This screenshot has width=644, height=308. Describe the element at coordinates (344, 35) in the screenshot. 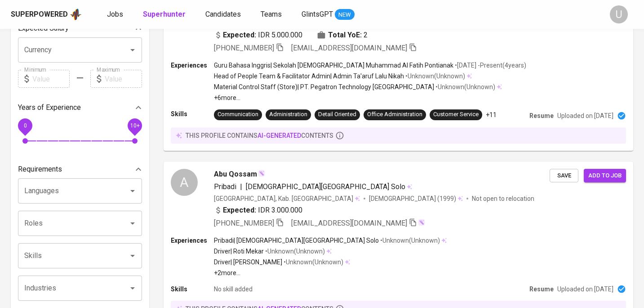

I see `b: Total YoE:` at that location.